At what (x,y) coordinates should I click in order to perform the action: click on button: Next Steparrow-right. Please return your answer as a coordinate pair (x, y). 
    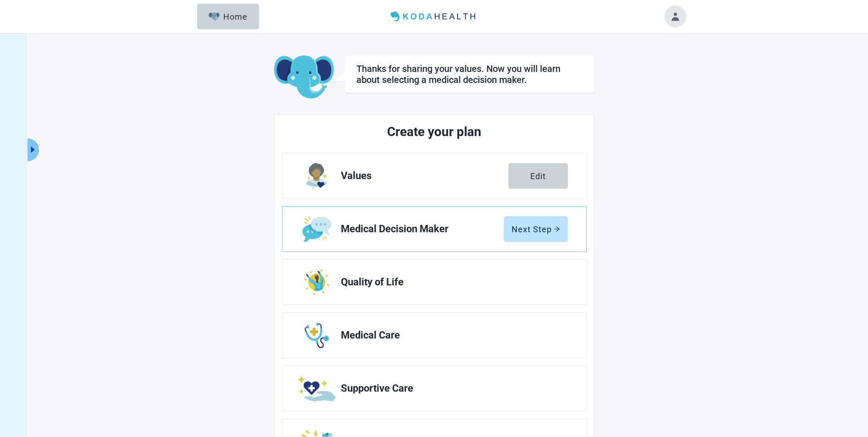
    Looking at the image, I should click on (536, 228).